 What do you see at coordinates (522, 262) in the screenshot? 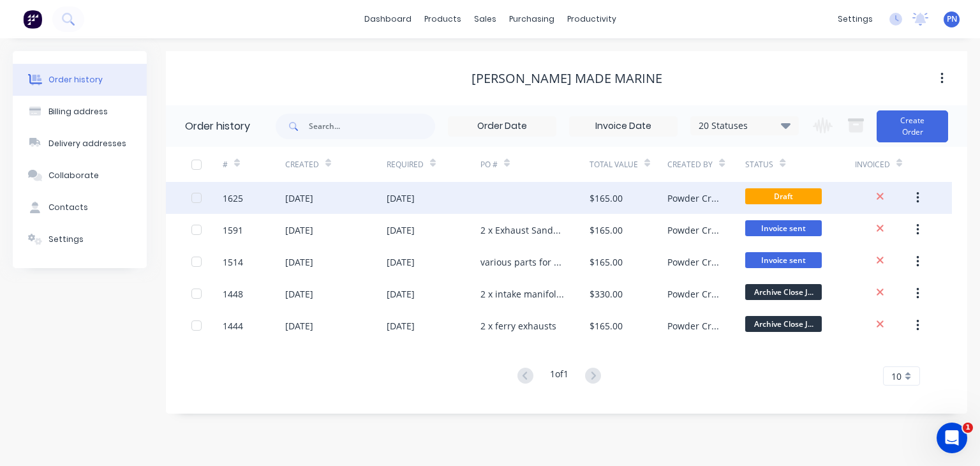
I see `div: various parts for blasting` at bounding box center [522, 262].